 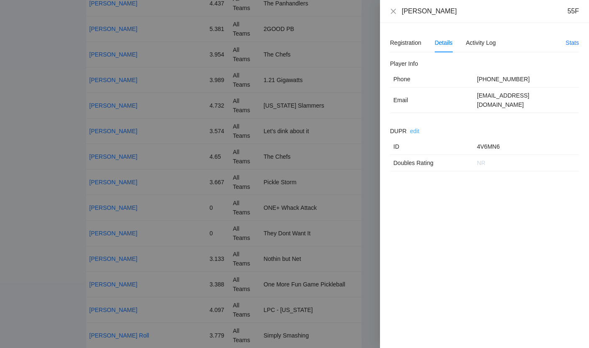 I want to click on div: Registration, so click(x=406, y=43).